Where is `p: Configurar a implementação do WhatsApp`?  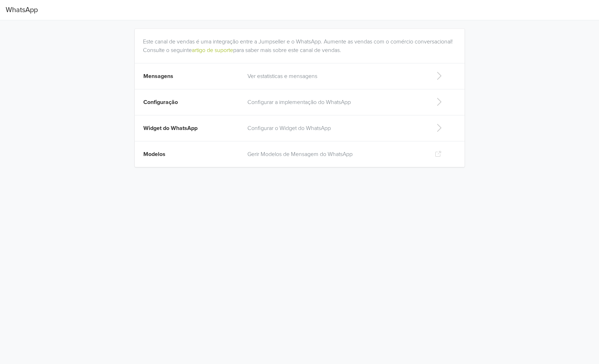
p: Configurar a implementação do WhatsApp is located at coordinates (335, 102).